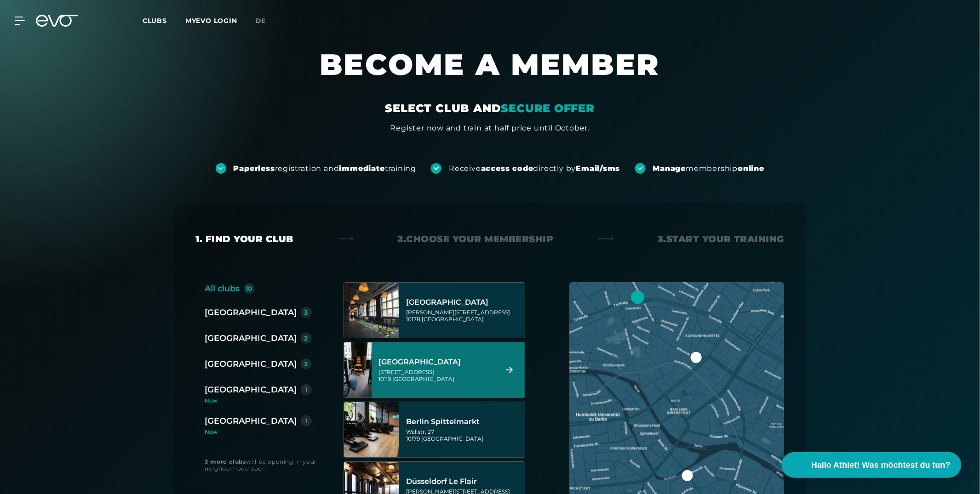  I want to click on div: 2. Choose your membership, so click(476, 239).